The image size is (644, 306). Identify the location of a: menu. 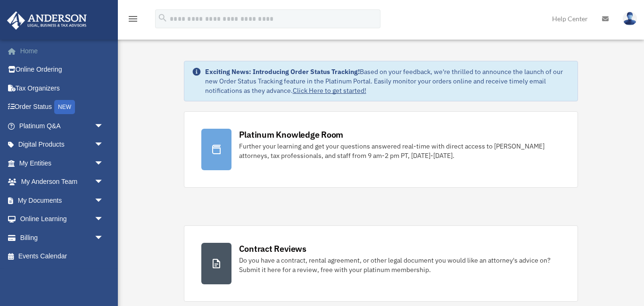
(133, 20).